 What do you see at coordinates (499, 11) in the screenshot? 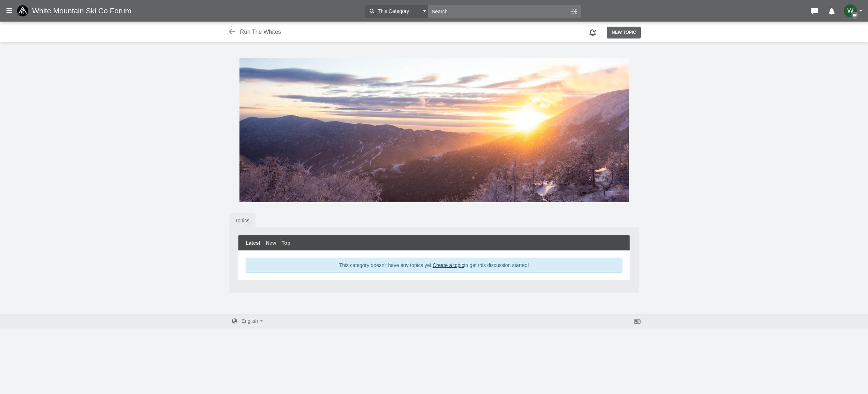
I see `input: Search` at bounding box center [499, 11].